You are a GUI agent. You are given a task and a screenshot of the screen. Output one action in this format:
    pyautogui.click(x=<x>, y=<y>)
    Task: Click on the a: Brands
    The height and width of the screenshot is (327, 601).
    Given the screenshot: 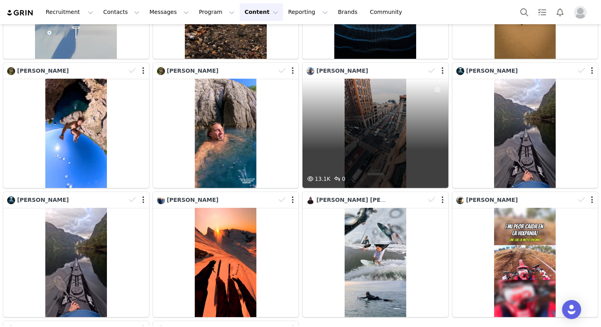 What is the action you would take?
    pyautogui.click(x=349, y=12)
    